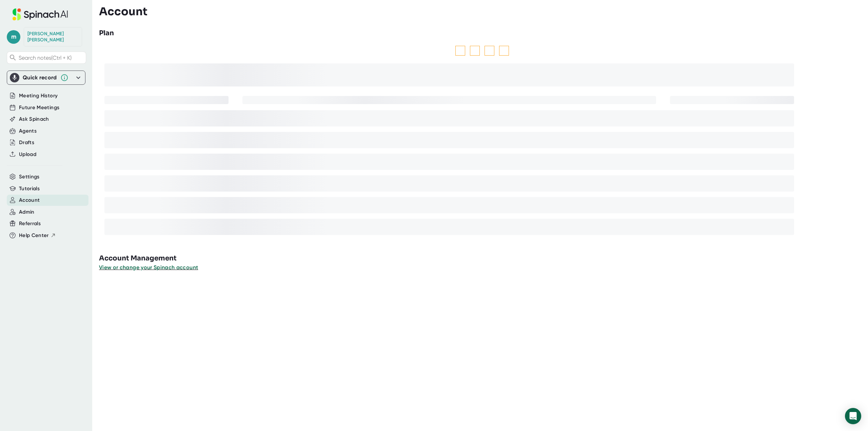 The width and height of the screenshot is (868, 431). I want to click on span: Ask Spinach, so click(34, 119).